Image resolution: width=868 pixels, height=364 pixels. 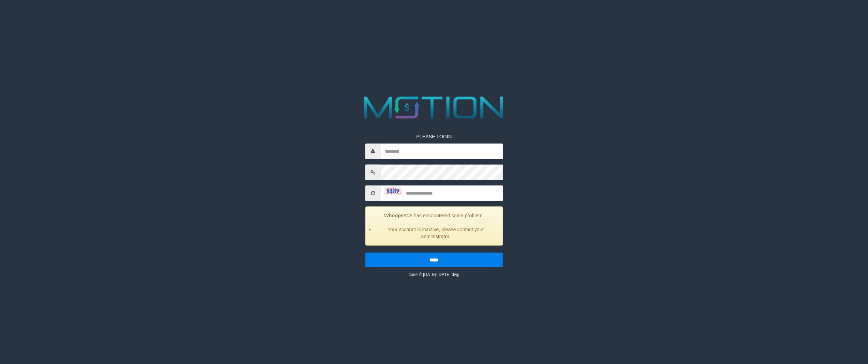 What do you see at coordinates (434, 107) in the screenshot?
I see `img: MOTION_logo.png` at bounding box center [434, 107].